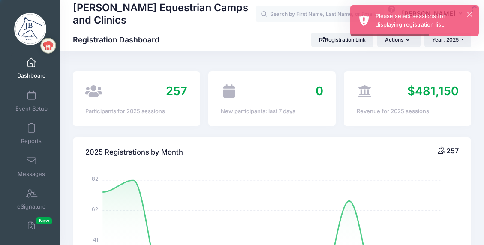 This screenshot has height=245, width=484. What do you see at coordinates (31, 68) in the screenshot?
I see `a: Dashboard` at bounding box center [31, 68].